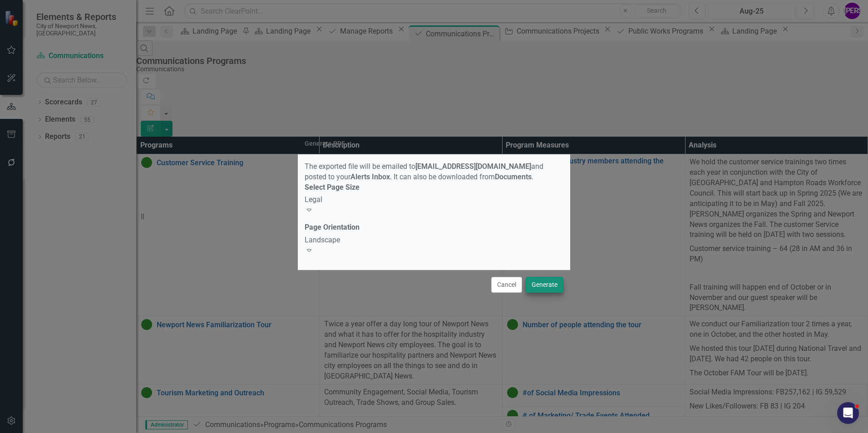 This screenshot has width=868, height=433. What do you see at coordinates (434, 200) in the screenshot?
I see `div: Legal` at bounding box center [434, 200].